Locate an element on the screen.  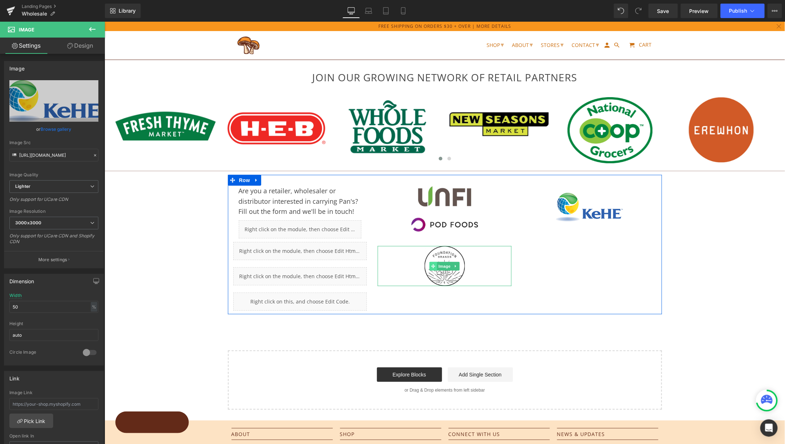
a: Desktop is located at coordinates (351, 11).